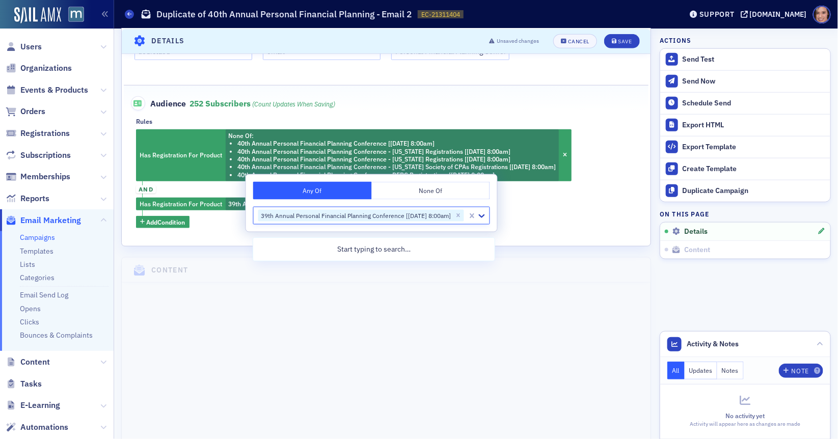 This screenshot has height=439, width=838. I want to click on span: E-Learning, so click(40, 406).